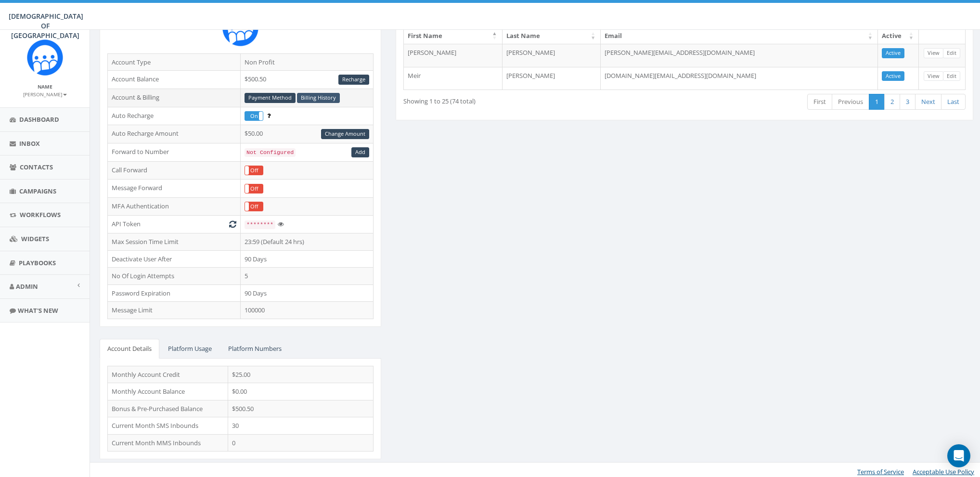 Image resolution: width=980 pixels, height=477 pixels. What do you see at coordinates (174, 134) in the screenshot?
I see `td: Auto Recharge Amount` at bounding box center [174, 134].